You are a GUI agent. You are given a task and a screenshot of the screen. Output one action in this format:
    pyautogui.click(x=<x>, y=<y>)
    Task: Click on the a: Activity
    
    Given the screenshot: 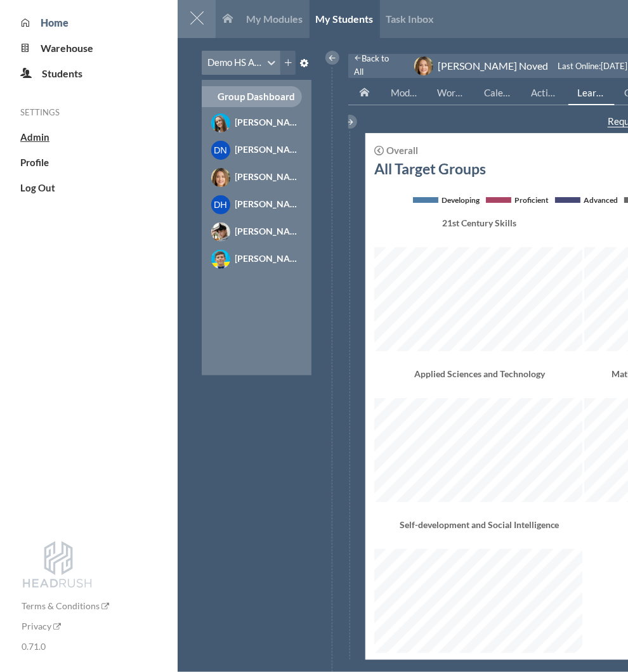 What is the action you would take?
    pyautogui.click(x=545, y=94)
    